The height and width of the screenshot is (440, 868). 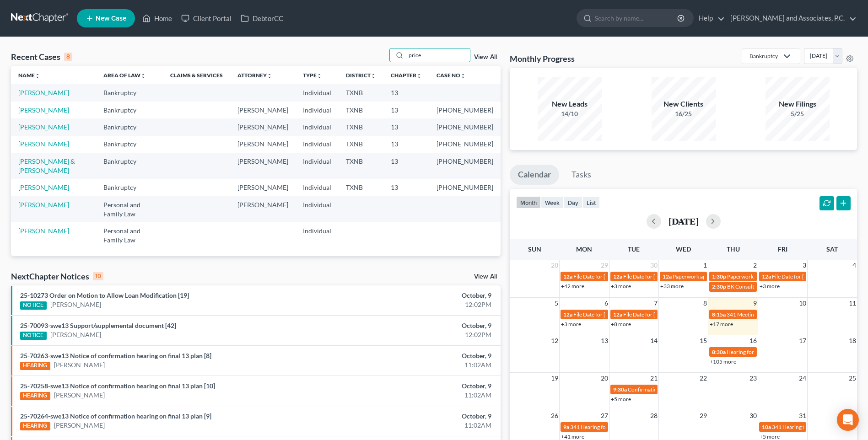 What do you see at coordinates (68, 57) in the screenshot?
I see `div: 8` at bounding box center [68, 57].